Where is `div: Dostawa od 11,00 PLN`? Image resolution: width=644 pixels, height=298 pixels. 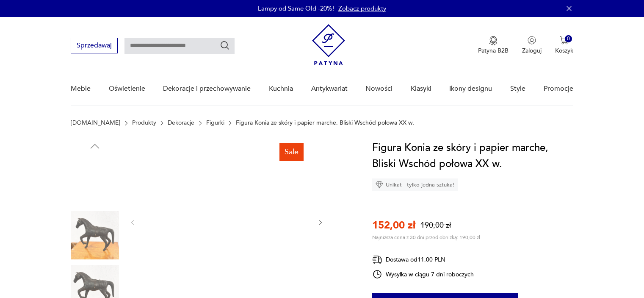 div: Dostawa od 11,00 PLN is located at coordinates (423, 259).